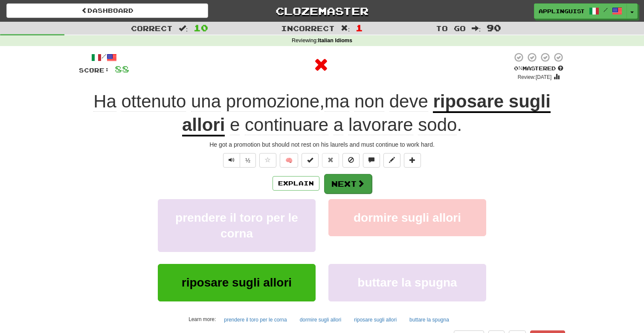  What do you see at coordinates (206, 101) in the screenshot?
I see `span: una` at bounding box center [206, 101].